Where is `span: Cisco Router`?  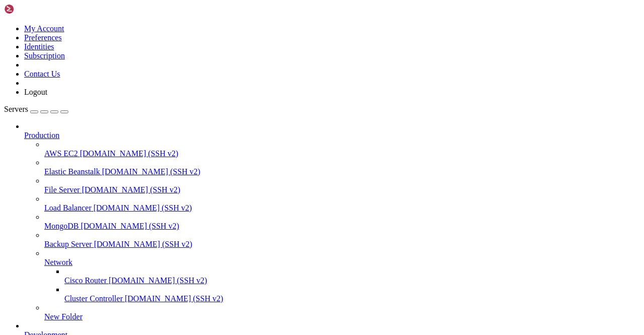
span: Cisco Router is located at coordinates (86, 280).